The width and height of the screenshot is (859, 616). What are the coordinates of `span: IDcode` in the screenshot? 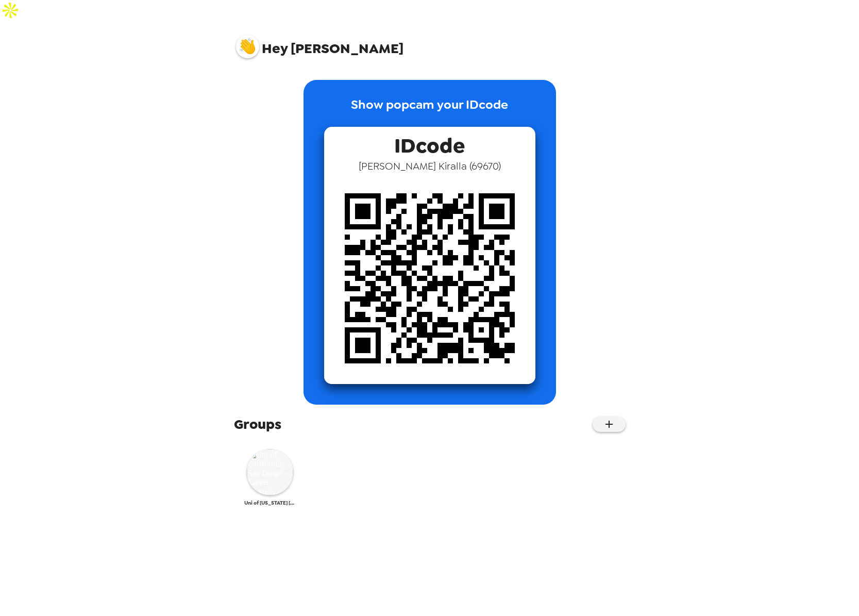 It's located at (429, 143).